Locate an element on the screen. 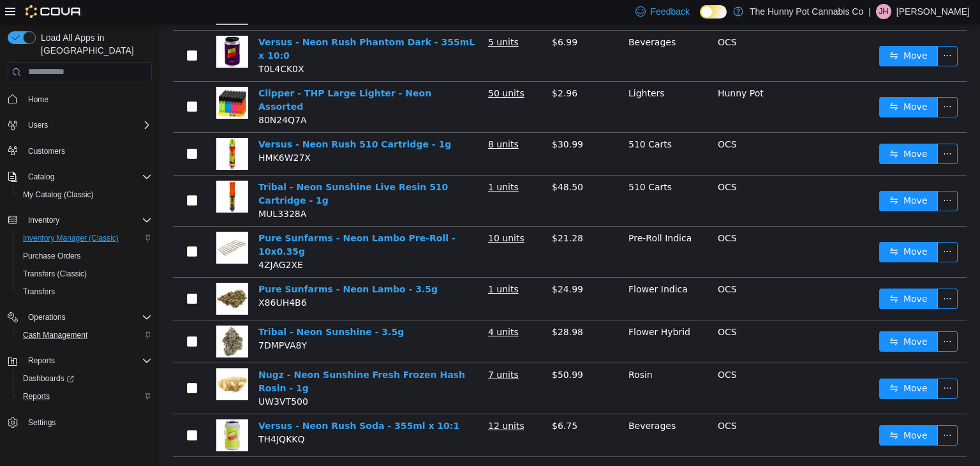 The width and height of the screenshot is (980, 466). a: Purchase Orders is located at coordinates (51, 256).